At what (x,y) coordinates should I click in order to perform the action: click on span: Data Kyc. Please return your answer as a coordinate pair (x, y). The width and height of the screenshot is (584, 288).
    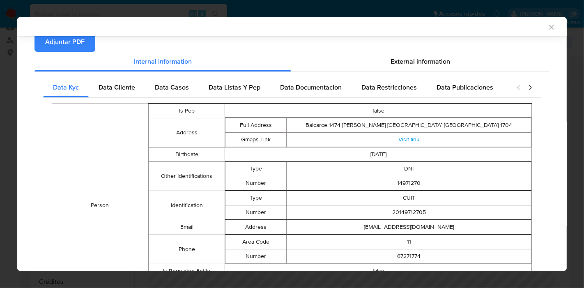
    Looking at the image, I should click on (66, 87).